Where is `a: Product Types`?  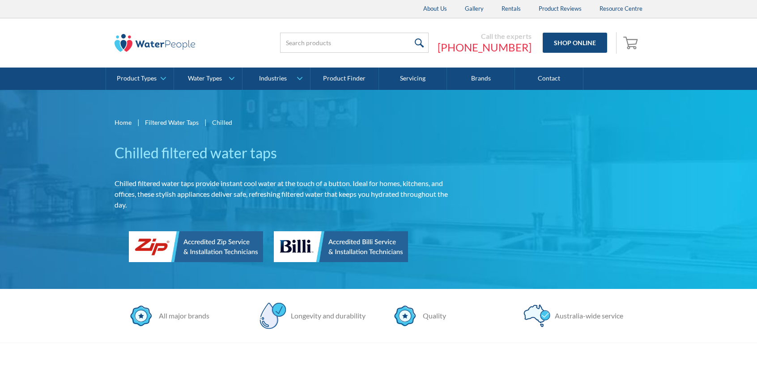 a: Product Types is located at coordinates (140, 79).